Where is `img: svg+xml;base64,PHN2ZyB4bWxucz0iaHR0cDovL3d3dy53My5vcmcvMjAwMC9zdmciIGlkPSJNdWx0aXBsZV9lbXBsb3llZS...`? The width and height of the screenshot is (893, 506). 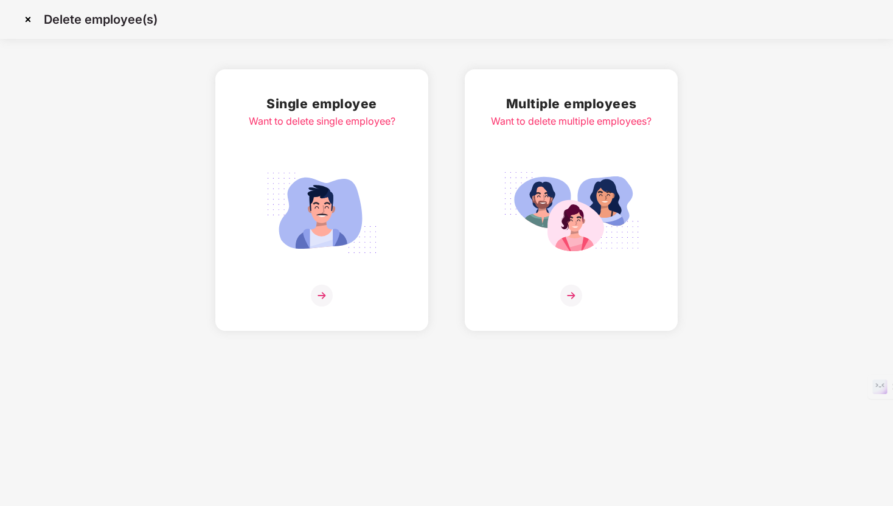 img: svg+xml;base64,PHN2ZyB4bWxucz0iaHR0cDovL3d3dy53My5vcmcvMjAwMC9zdmciIGlkPSJNdWx0aXBsZV9lbXBsb3llZS... is located at coordinates (571, 213).